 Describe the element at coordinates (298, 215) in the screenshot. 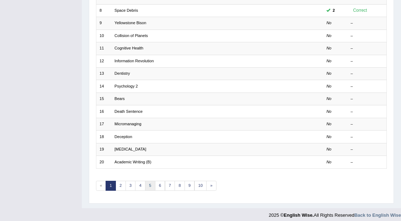

I see `strong: English Wise.` at that location.